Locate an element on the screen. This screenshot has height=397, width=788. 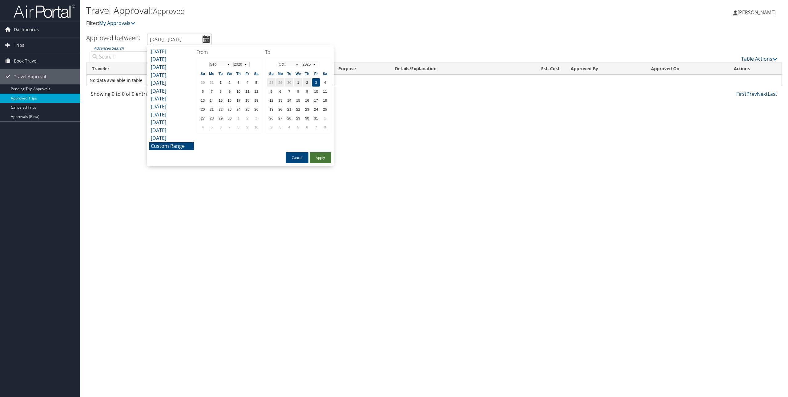
td: 26 is located at coordinates (271, 118).